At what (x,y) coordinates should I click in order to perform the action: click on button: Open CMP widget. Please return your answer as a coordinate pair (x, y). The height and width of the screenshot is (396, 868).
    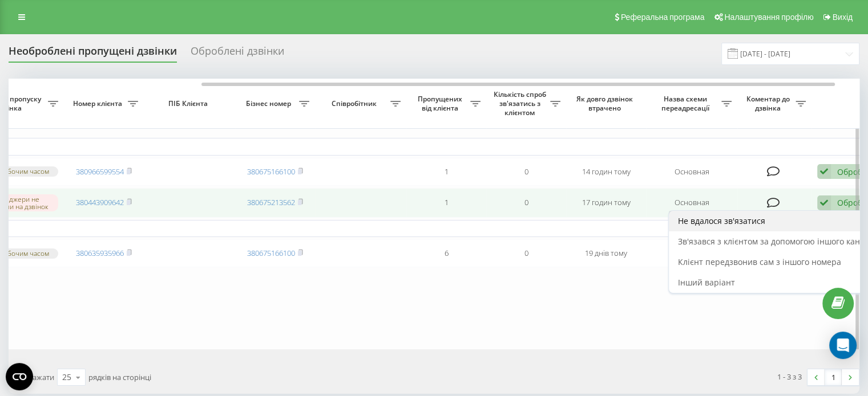
    Looking at the image, I should click on (19, 377).